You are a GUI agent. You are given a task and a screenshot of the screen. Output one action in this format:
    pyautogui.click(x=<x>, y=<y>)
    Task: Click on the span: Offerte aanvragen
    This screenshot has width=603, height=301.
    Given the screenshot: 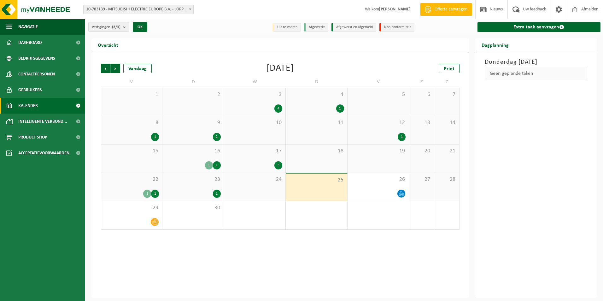 What is the action you would take?
    pyautogui.click(x=451, y=9)
    